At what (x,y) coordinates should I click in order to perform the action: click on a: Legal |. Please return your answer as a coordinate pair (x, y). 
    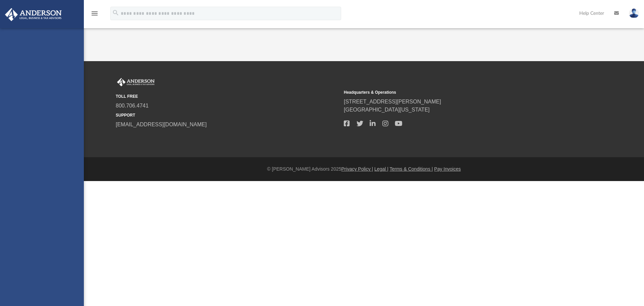
    Looking at the image, I should click on (381, 169).